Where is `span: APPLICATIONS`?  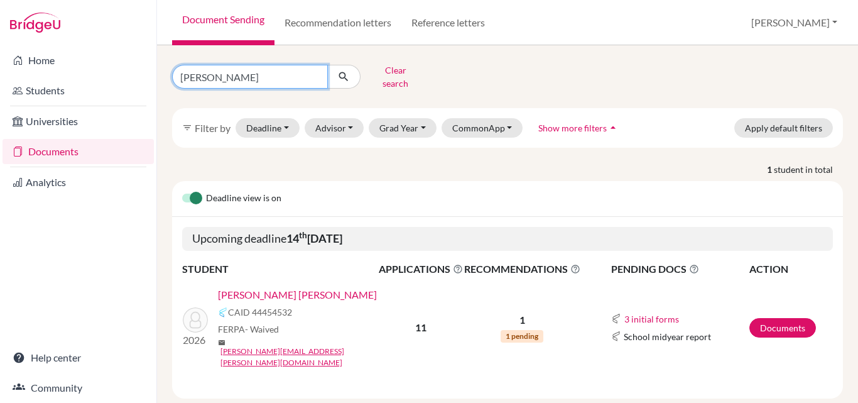
span: APPLICATIONS is located at coordinates (421, 269).